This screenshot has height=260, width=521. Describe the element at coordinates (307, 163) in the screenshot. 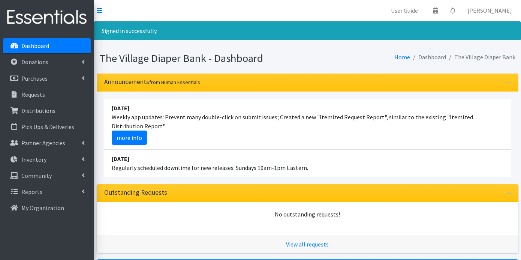

I see `li: Regularly scheduled downtime for new releases: Sundays 10am-1pm Eastern.` at that location.